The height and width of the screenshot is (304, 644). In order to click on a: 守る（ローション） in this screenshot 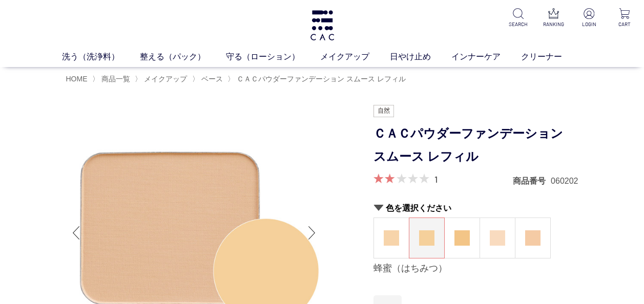, I will do `click(273, 57)`.